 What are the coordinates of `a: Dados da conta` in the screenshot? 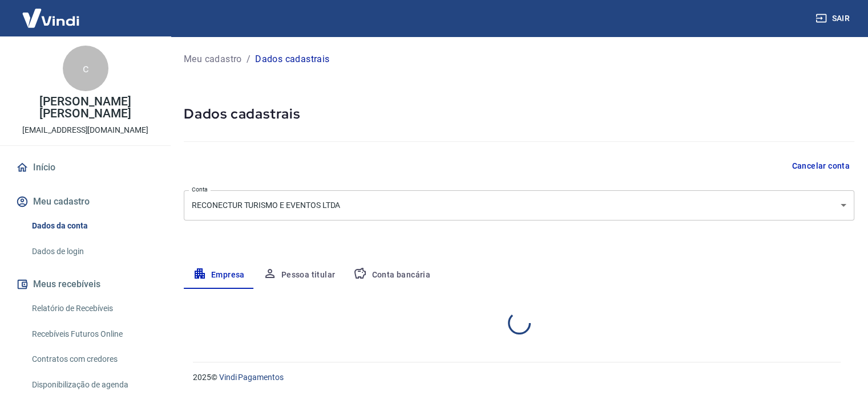 It's located at (92, 226).